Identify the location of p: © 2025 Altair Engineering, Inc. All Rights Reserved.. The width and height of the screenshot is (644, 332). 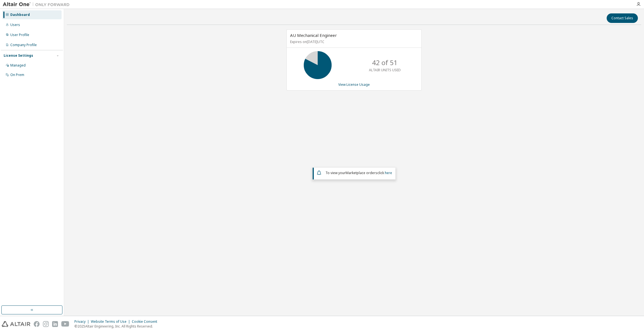
(117, 326).